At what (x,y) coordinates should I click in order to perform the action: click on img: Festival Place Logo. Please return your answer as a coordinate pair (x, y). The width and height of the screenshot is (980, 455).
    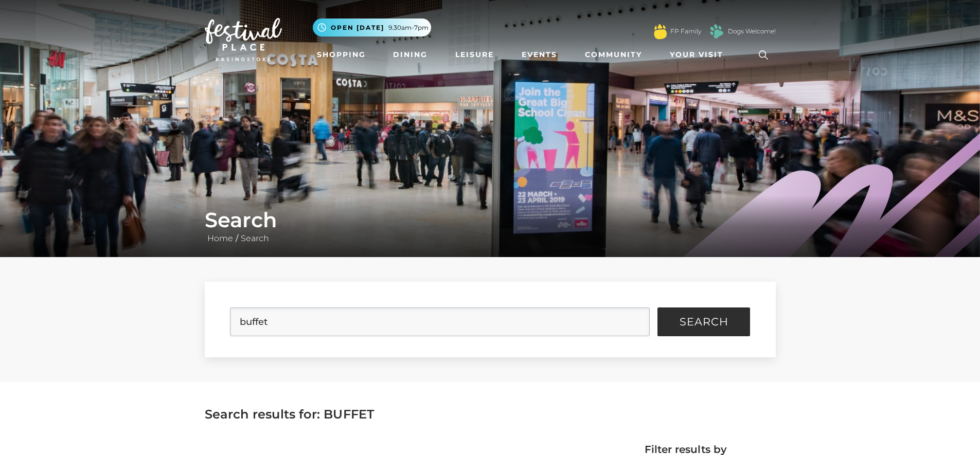
    Looking at the image, I should click on (243, 40).